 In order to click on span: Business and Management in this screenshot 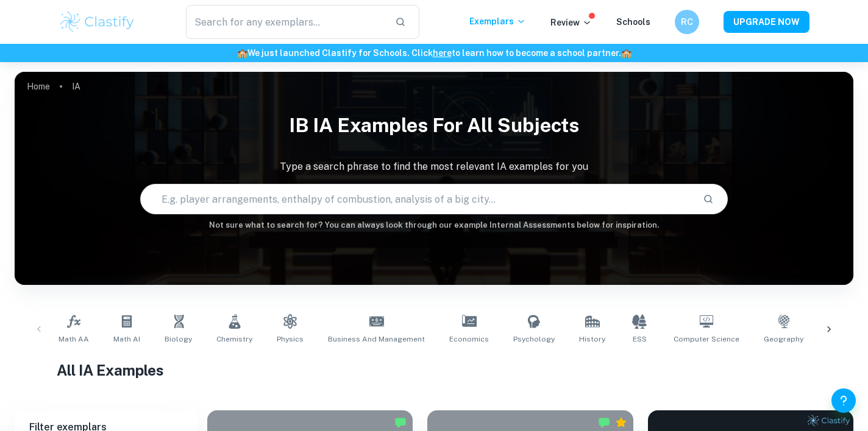, I will do `click(376, 340)`.